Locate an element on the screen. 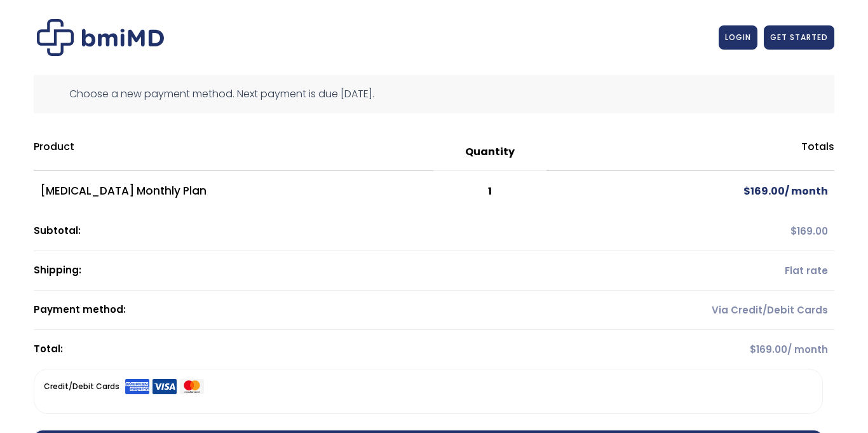  img: Mastercard is located at coordinates (191, 387).